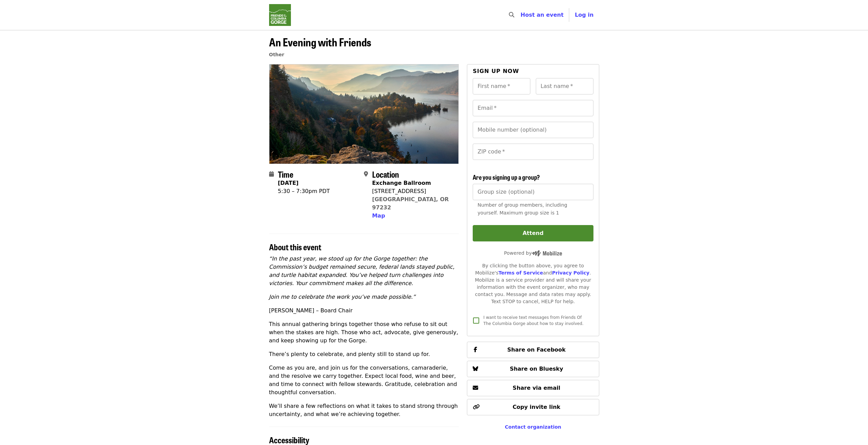  I want to click on button: Share on Facebook, so click(532, 350).